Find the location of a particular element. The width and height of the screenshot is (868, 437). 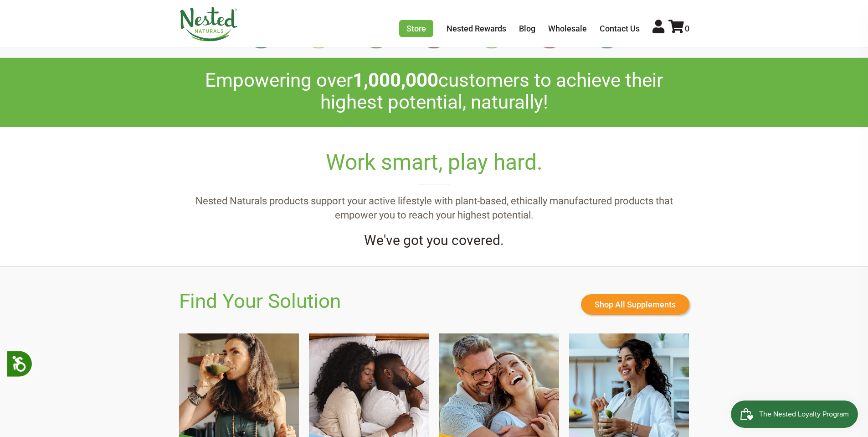

span: The Nested Loyalty Program is located at coordinates (73, 14).